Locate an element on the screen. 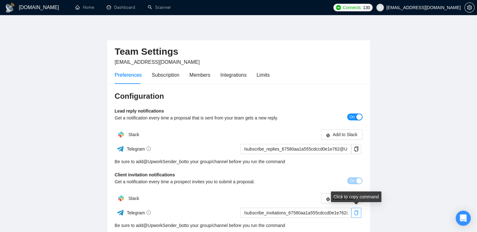 The image size is (477, 232). a: searchScanner is located at coordinates (159, 7).